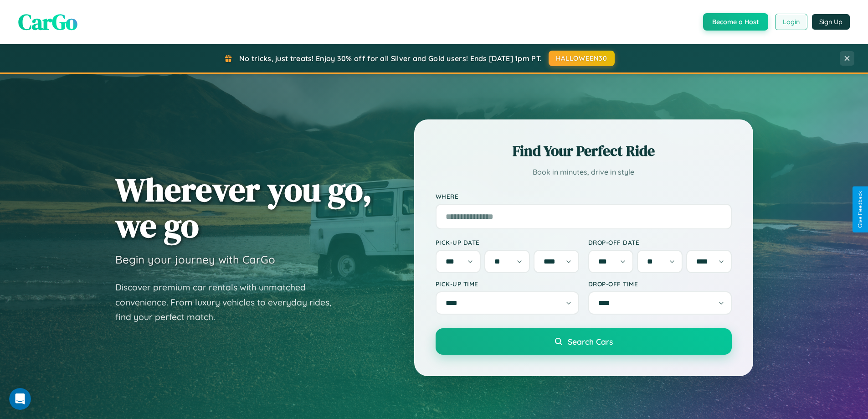  What do you see at coordinates (229, 303) in the screenshot?
I see `p: Discover premium car rentals with unmatched convenience. From luxury vehicles to everyday rides, ...` at bounding box center [229, 303].